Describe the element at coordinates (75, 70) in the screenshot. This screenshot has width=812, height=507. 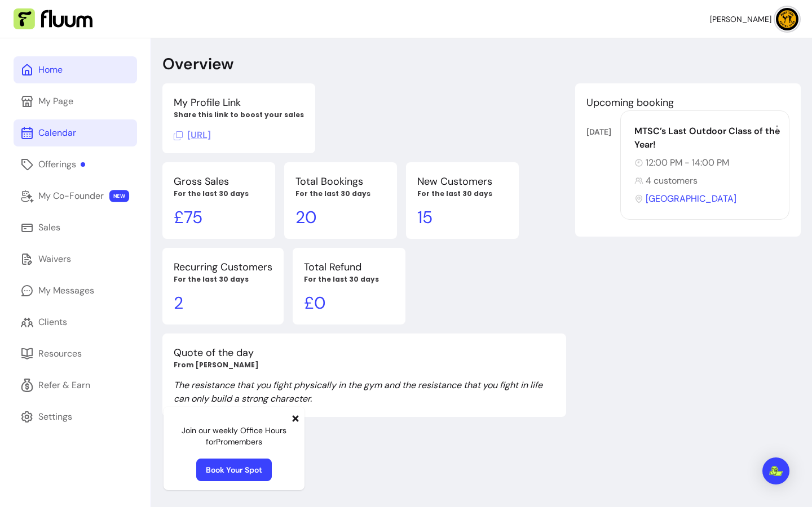
I see `a: Home` at that location.